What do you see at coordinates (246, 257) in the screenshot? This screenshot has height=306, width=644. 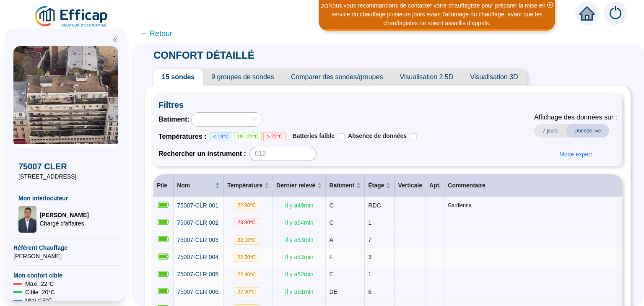 I see `span: 22.50 °C` at bounding box center [246, 257].